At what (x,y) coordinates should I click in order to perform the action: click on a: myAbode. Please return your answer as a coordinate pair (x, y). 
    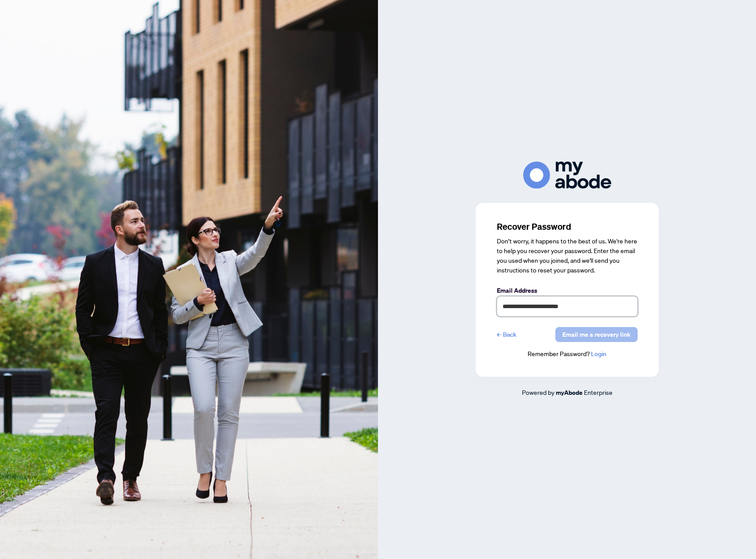
    Looking at the image, I should click on (568, 393).